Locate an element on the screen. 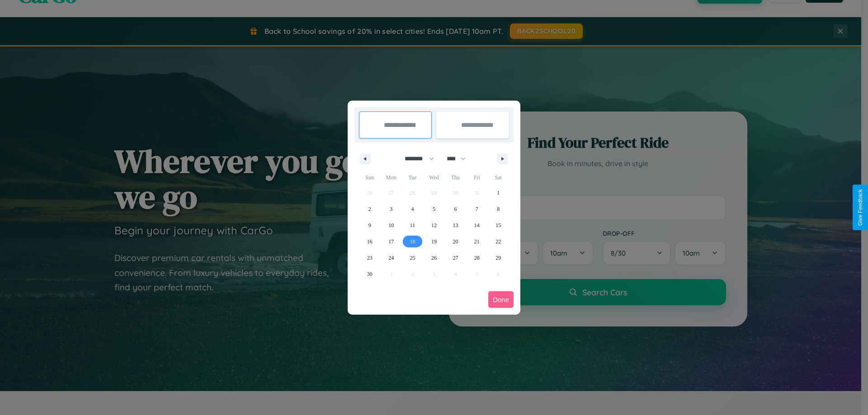 This screenshot has height=415, width=868. span: Wed is located at coordinates (434, 177).